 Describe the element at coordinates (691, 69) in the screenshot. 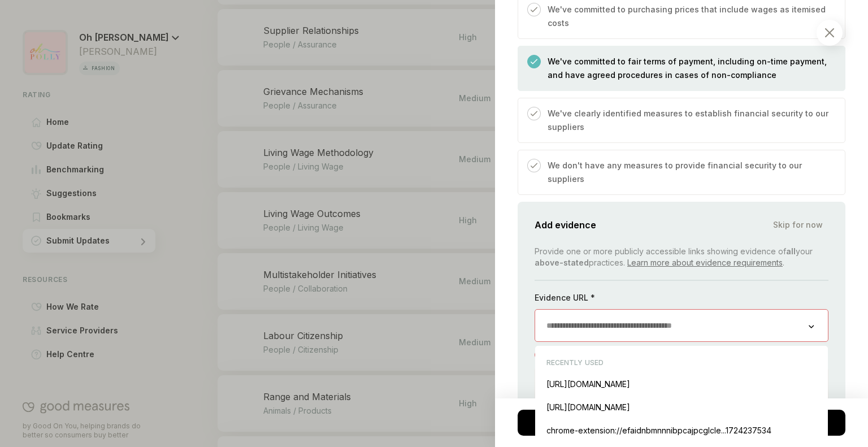

I see `p: We've committed to fair terms of payment, including on-time payment, and have agreed procedures i...` at that location.